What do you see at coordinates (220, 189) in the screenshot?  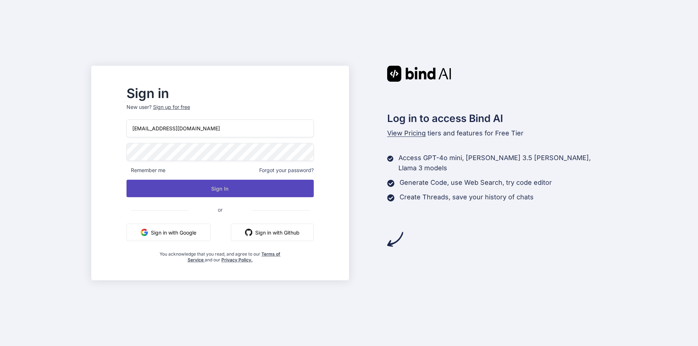 I see `button: Sign In` at bounding box center [220, 189].